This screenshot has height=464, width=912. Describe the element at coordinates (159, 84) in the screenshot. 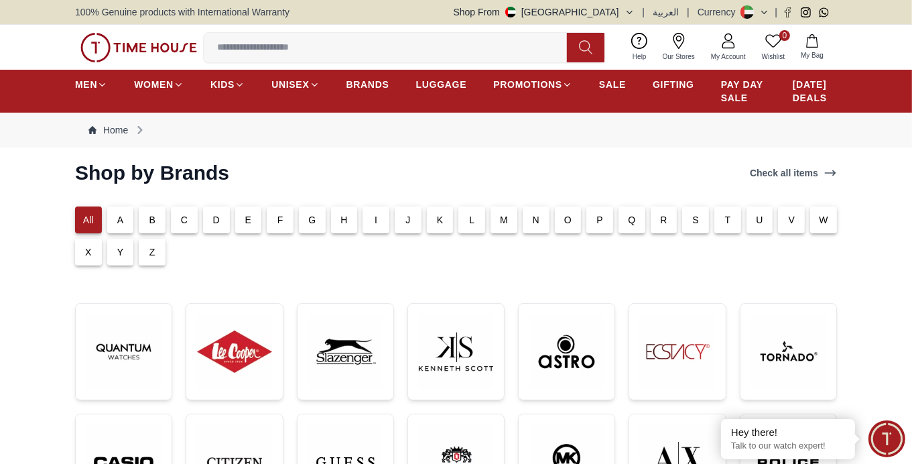

I see `a: WOMEN` at that location.